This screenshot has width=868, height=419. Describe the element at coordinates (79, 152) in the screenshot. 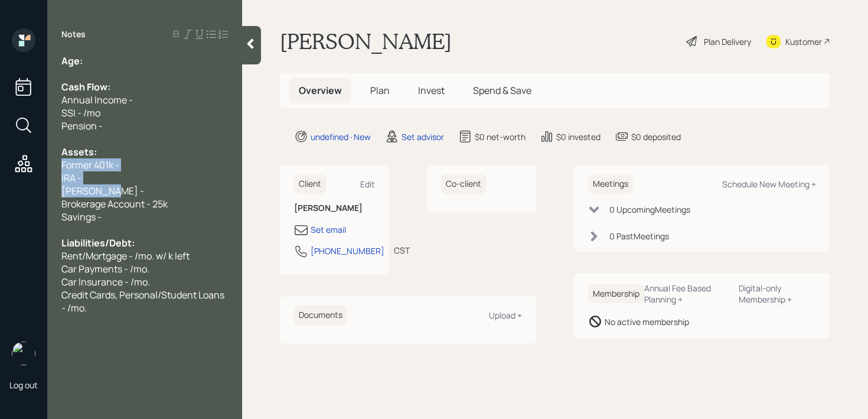

I see `span: Assets:` at that location.